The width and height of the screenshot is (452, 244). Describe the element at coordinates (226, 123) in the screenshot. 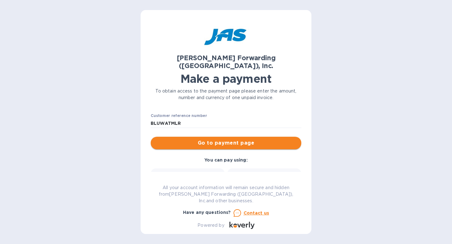

I see `input: Enter customer reference number` at that location.